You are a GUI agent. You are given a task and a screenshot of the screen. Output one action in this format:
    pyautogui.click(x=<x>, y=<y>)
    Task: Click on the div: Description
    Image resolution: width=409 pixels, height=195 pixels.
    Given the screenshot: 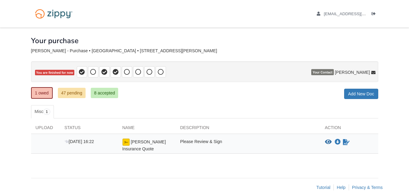 What is the action you would take?
    pyautogui.click(x=248, y=129)
    